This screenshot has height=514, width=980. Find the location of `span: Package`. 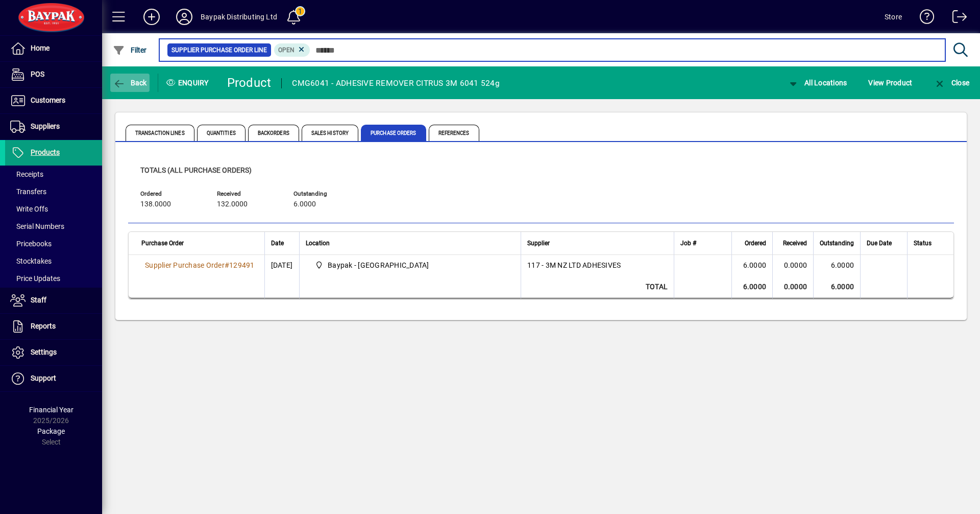

span: Package is located at coordinates (51, 431).